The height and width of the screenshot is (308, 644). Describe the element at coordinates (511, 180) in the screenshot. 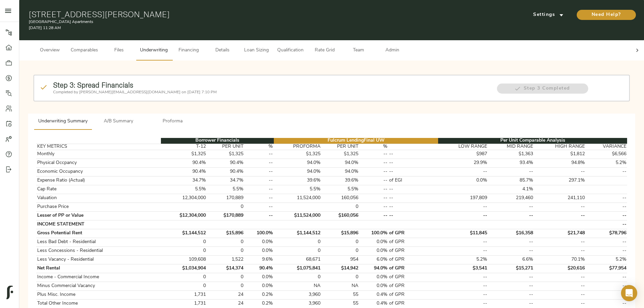

I see `td: 85.7%` at that location.